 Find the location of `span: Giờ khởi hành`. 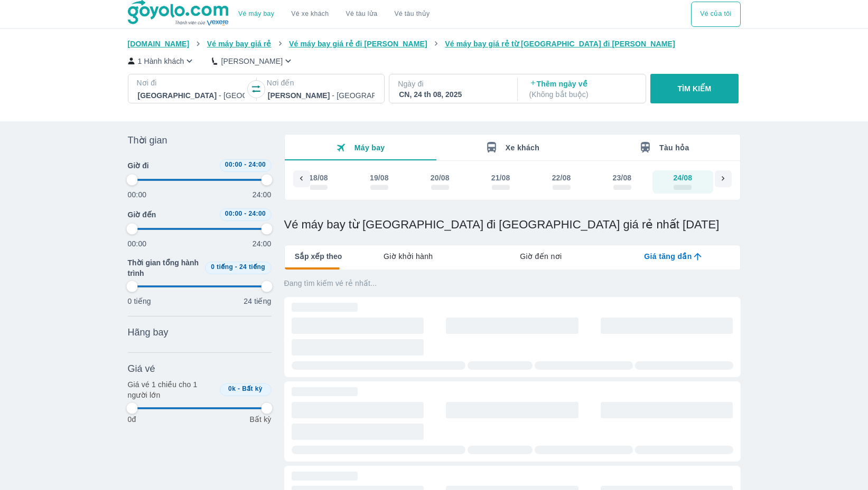

span: Giờ khởi hành is located at coordinates (408, 257).